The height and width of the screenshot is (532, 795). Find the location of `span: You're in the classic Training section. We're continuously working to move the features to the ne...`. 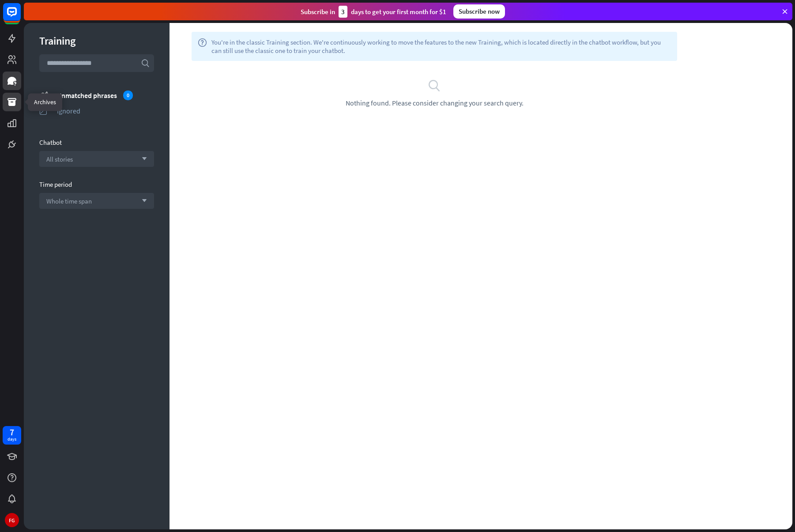

span: You're in the classic Training section. We're continuously working to move the features to the ne... is located at coordinates (441, 47).